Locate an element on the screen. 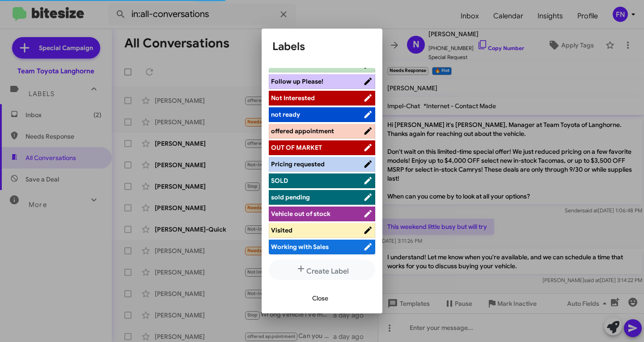  span: SOLD is located at coordinates (279, 181).